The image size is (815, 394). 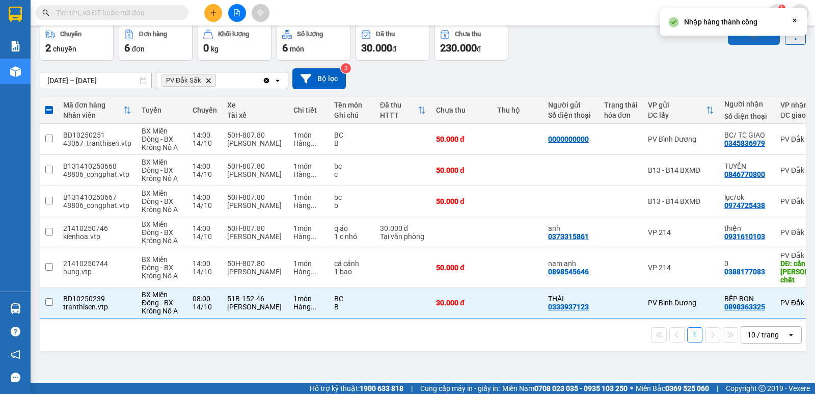 I want to click on div: Đơn hàng, so click(x=153, y=34).